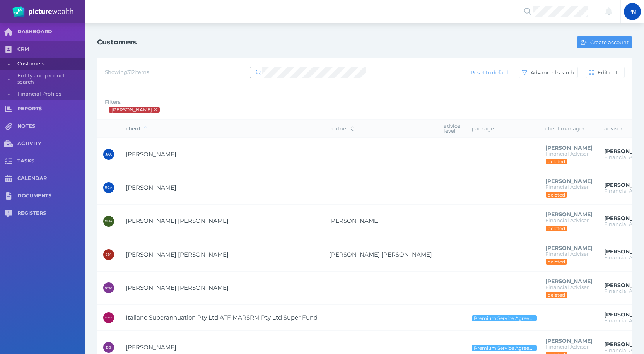 The image size is (644, 354). I want to click on span: Entity and product search, so click(50, 79).